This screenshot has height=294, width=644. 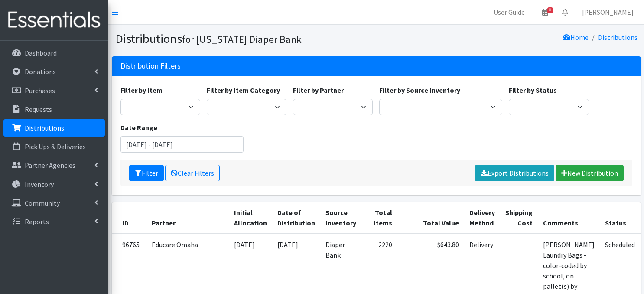 What do you see at coordinates (515, 173) in the screenshot?
I see `a: Export Distributions` at bounding box center [515, 173].